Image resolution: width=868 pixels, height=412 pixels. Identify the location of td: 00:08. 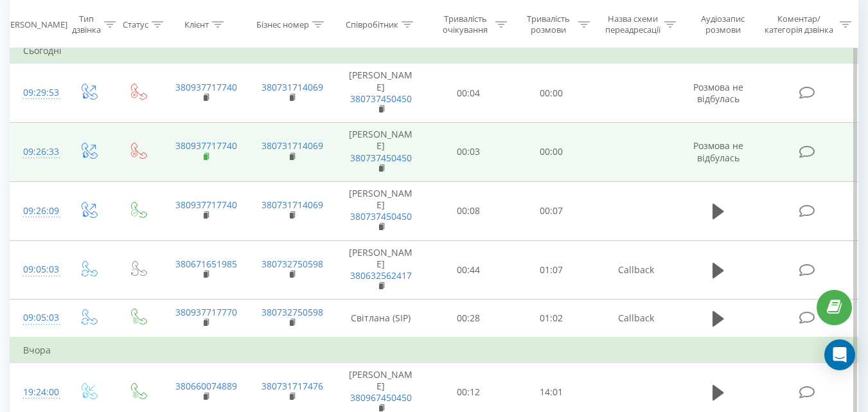
(468, 211).